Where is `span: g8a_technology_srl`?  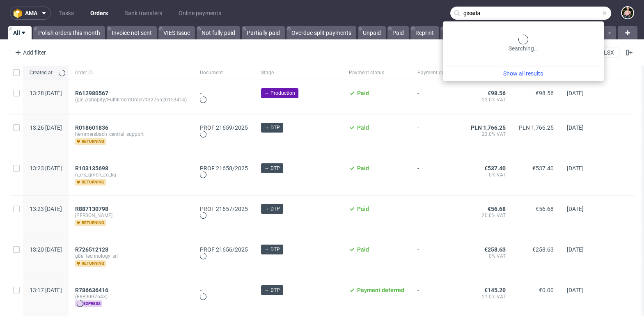
span: g8a_technology_srl is located at coordinates (131, 256).